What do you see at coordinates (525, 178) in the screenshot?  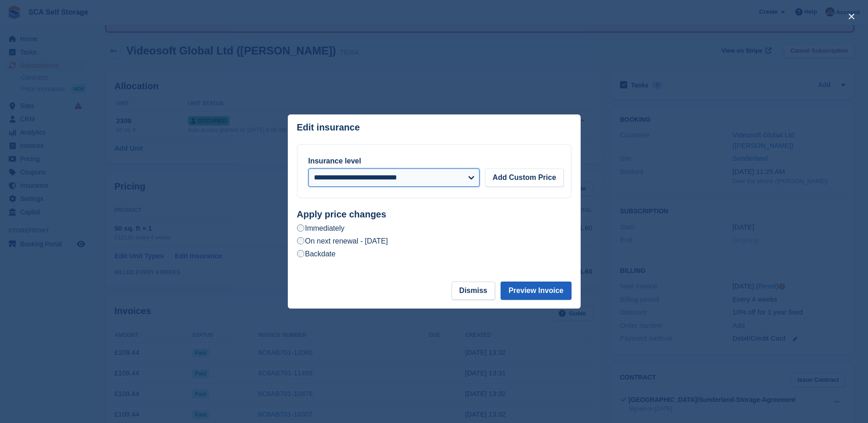 I see `button: Add Custom Price` at bounding box center [525, 178].